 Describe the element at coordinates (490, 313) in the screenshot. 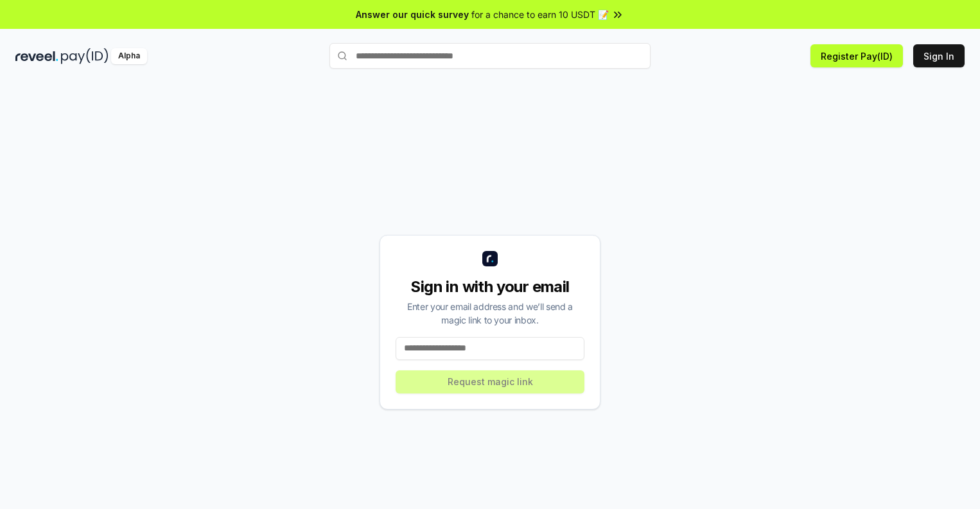

I see `div: Enter your email address and we’ll send a magic link to your inbox.` at that location.